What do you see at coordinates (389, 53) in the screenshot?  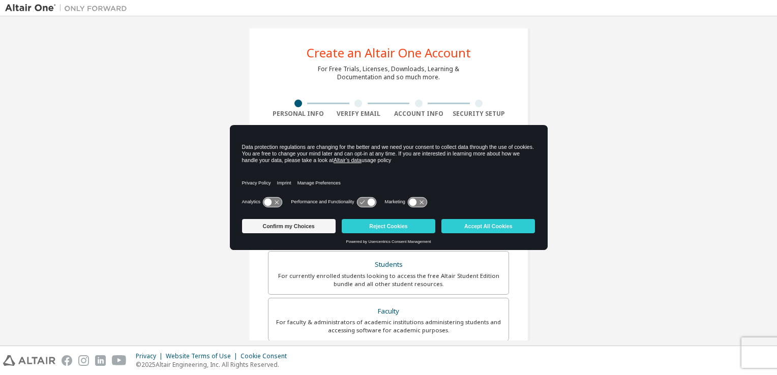 I see `div: Create an Altair One Account` at bounding box center [389, 53].